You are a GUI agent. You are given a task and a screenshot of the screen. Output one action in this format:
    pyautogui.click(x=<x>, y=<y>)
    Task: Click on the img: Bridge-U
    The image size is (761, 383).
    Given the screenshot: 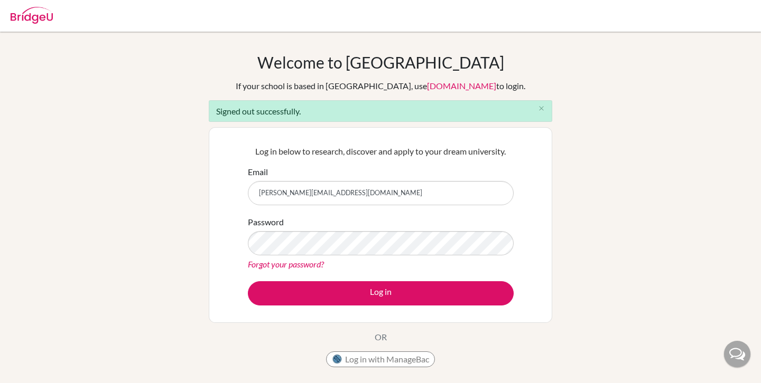 What is the action you would take?
    pyautogui.click(x=32, y=15)
    